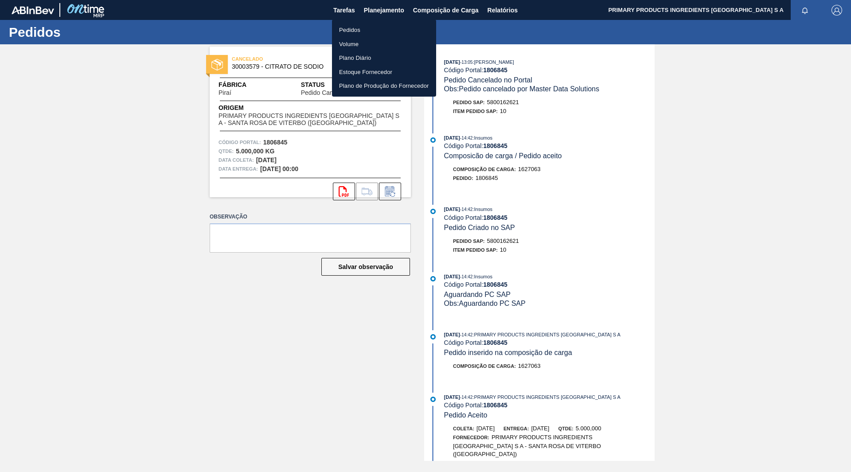 The width and height of the screenshot is (851, 472). I want to click on li: Pedidos, so click(384, 30).